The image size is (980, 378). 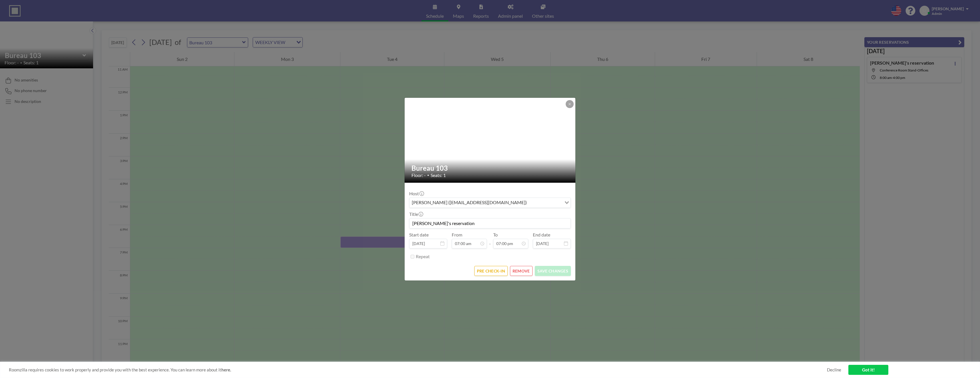 I want to click on input: Search for option, so click(x=545, y=203).